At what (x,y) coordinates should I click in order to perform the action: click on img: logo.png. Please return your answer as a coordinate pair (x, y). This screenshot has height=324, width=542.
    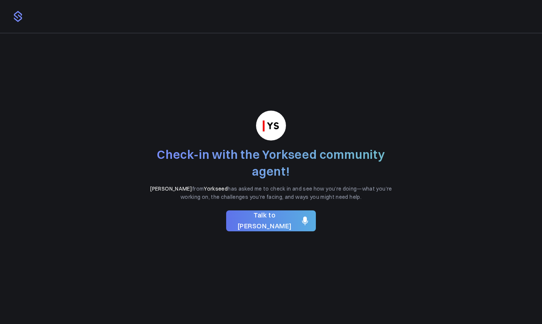
    Looking at the image, I should click on (18, 16).